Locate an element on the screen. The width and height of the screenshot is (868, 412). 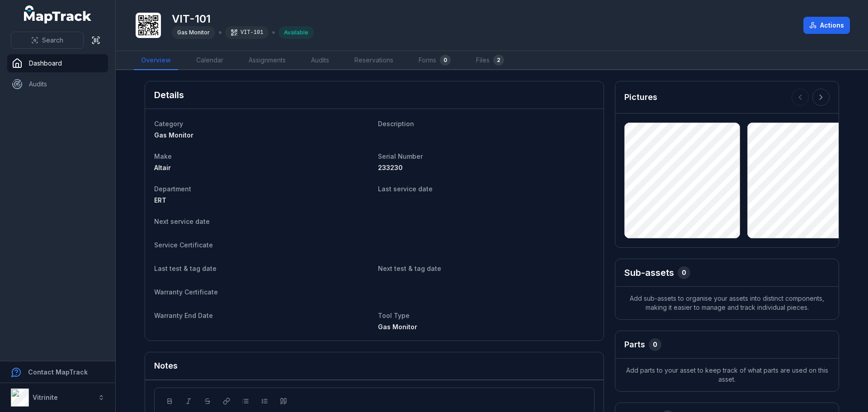
span: Tool Type is located at coordinates (394, 315).